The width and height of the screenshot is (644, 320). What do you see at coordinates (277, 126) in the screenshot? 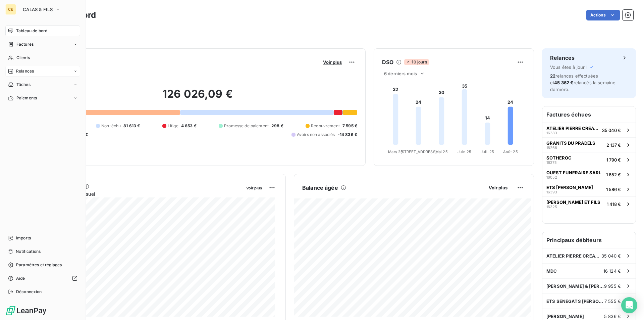
I see `span: 298 €` at bounding box center [277, 126].